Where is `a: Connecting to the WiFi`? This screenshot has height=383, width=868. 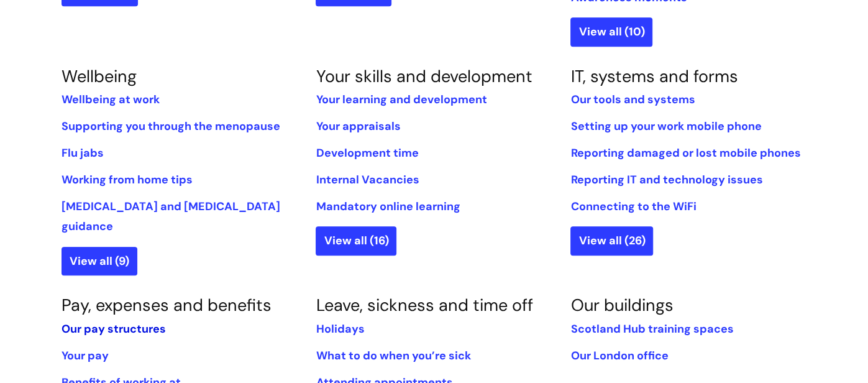
a: Connecting to the WiFi is located at coordinates (633, 206).